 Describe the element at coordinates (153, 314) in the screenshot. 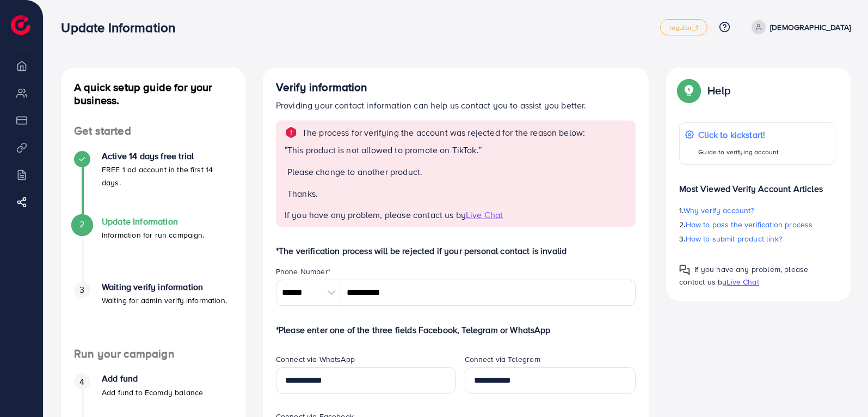

I see `li: Waiting verify information` at that location.